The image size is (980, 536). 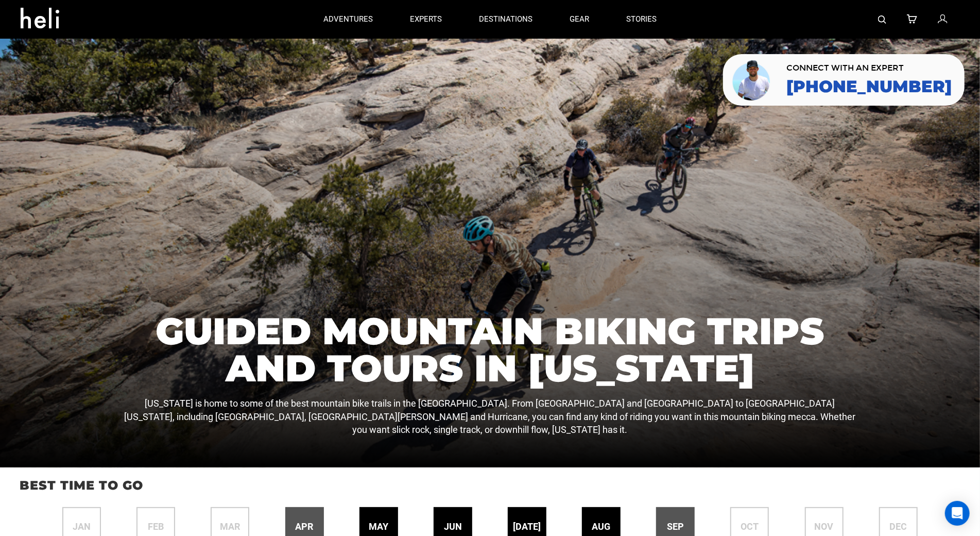 What do you see at coordinates (752, 80) in the screenshot?
I see `img: contact our team` at bounding box center [752, 80].